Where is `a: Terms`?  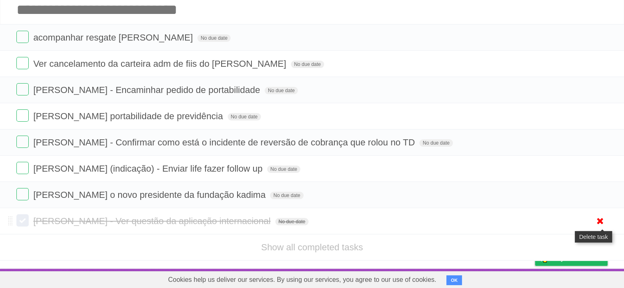 a: Terms is located at coordinates (505, 279).